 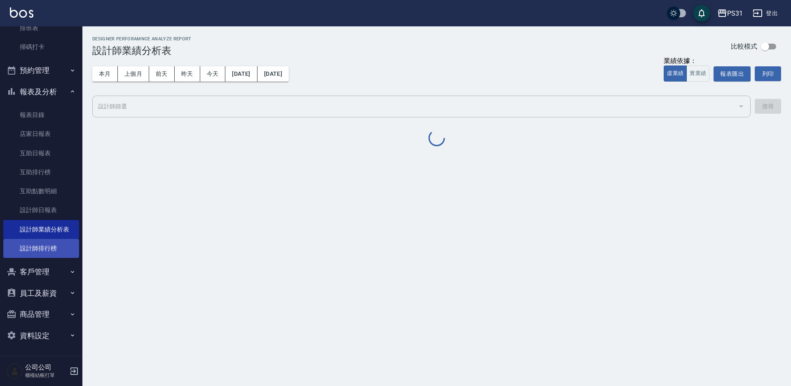 I want to click on button: 列印, so click(x=768, y=74).